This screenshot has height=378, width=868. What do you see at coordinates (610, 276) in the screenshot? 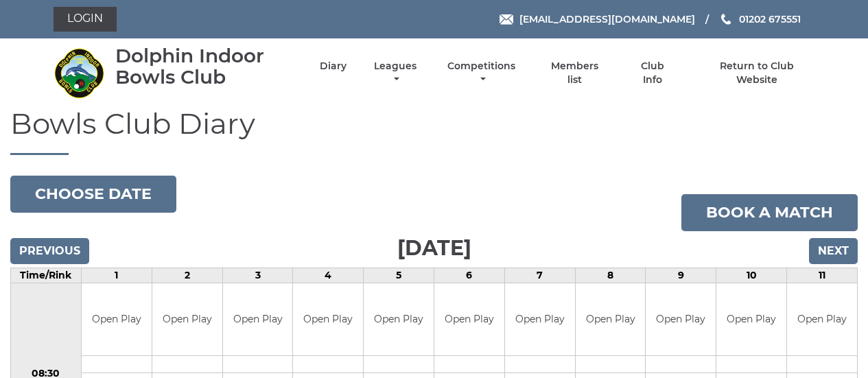
I see `td: 8` at bounding box center [610, 276].